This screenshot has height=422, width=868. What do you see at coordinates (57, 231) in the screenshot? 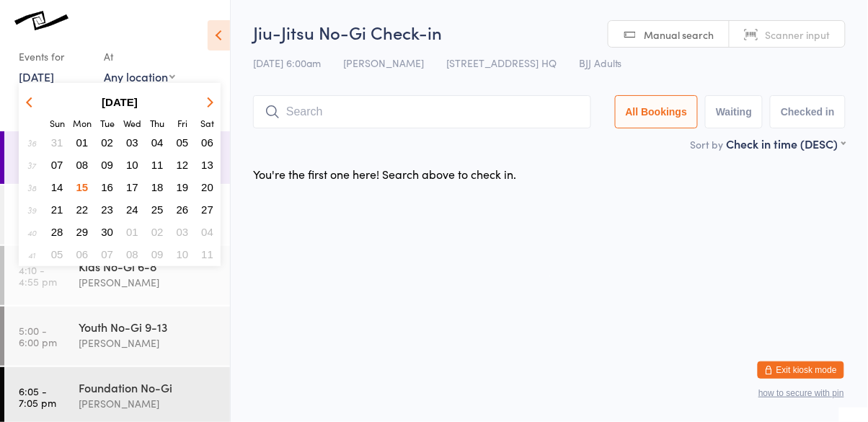
I see `span: 28` at bounding box center [57, 231].